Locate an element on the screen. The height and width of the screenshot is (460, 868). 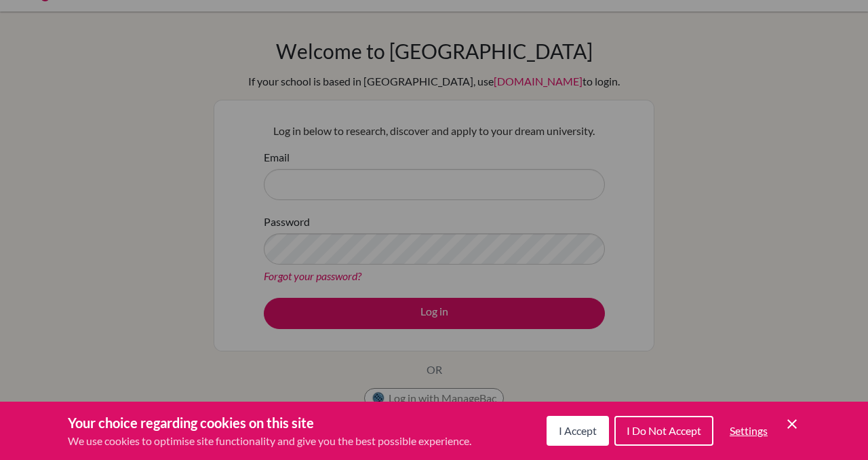
button: Settings is located at coordinates (749, 431).